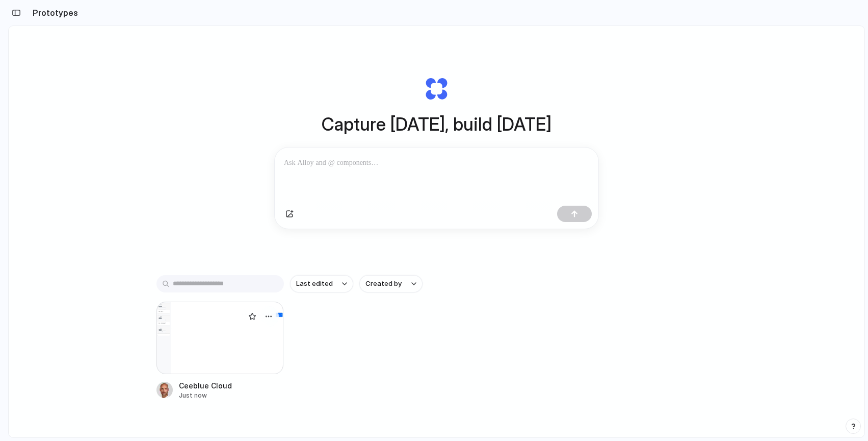  What do you see at coordinates (315, 284) in the screenshot?
I see `span: Last edited` at bounding box center [315, 284].